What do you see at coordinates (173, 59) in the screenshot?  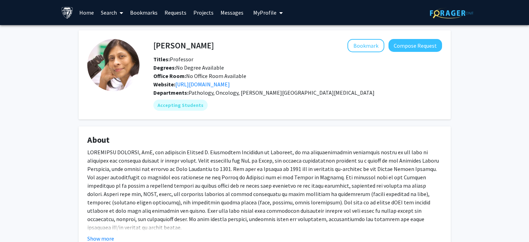 I see `span: Professor` at bounding box center [173, 59].